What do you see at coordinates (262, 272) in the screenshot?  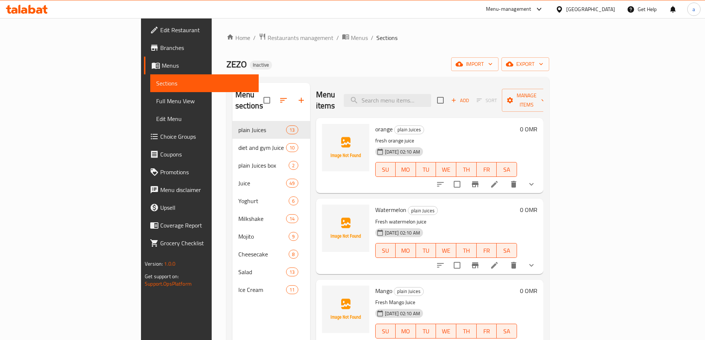 I see `span: Salad` at bounding box center [262, 272].